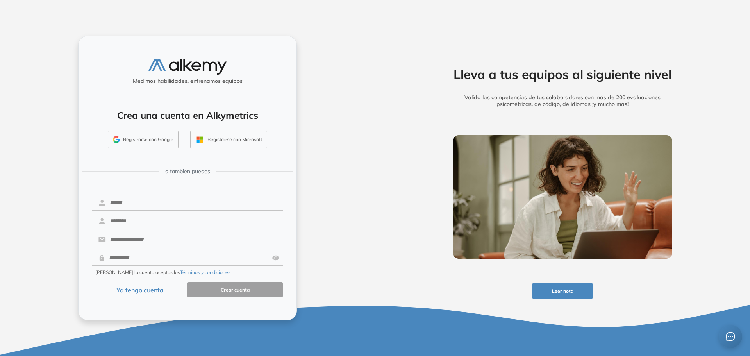  Describe the element at coordinates (730, 336) in the screenshot. I see `span: message` at that location.